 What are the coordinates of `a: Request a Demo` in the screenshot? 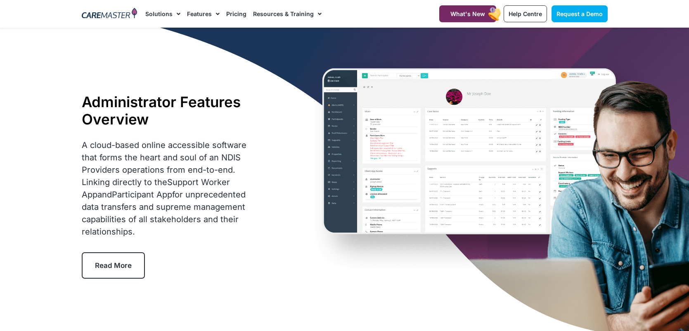 It's located at (580, 14).